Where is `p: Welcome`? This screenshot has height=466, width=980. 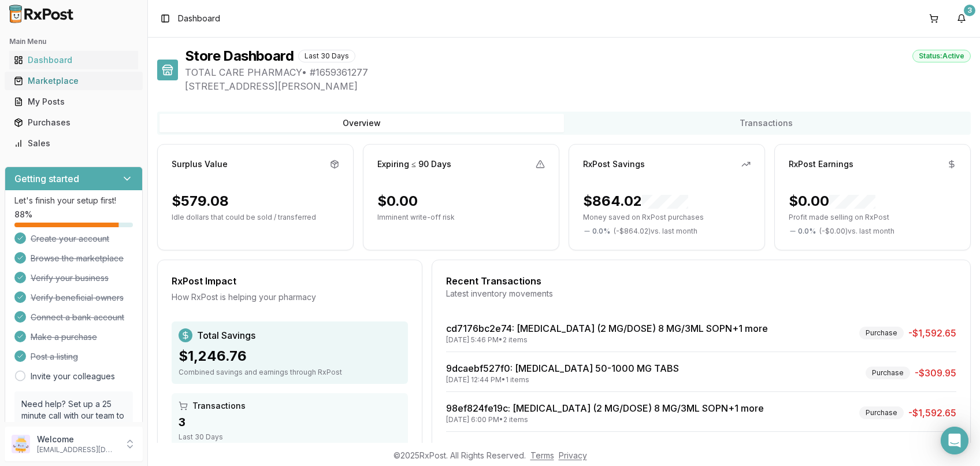
p: Welcome is located at coordinates (77, 439).